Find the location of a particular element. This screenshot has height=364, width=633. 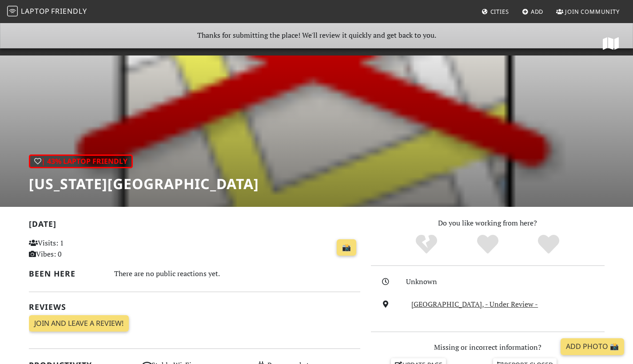

div: No is located at coordinates (426, 245).